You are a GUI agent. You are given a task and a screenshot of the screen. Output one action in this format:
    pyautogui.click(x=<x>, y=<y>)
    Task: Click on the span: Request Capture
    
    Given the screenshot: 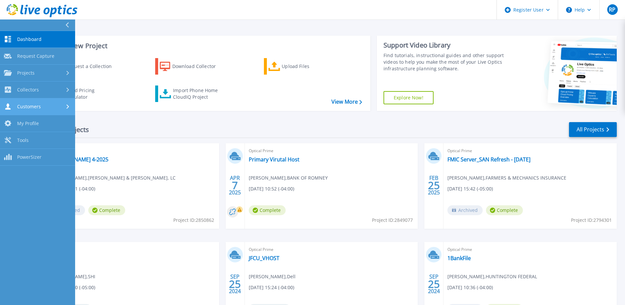 What is the action you would take?
    pyautogui.click(x=36, y=56)
    